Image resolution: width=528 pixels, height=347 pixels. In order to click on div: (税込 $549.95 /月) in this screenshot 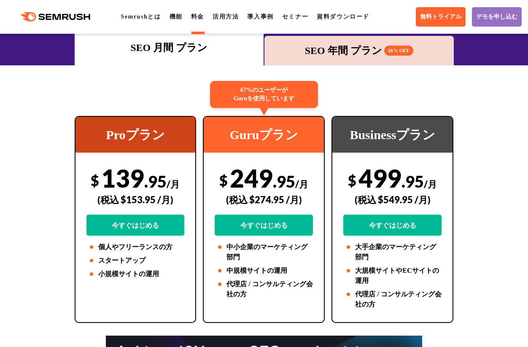, I will do `click(392, 199)`.